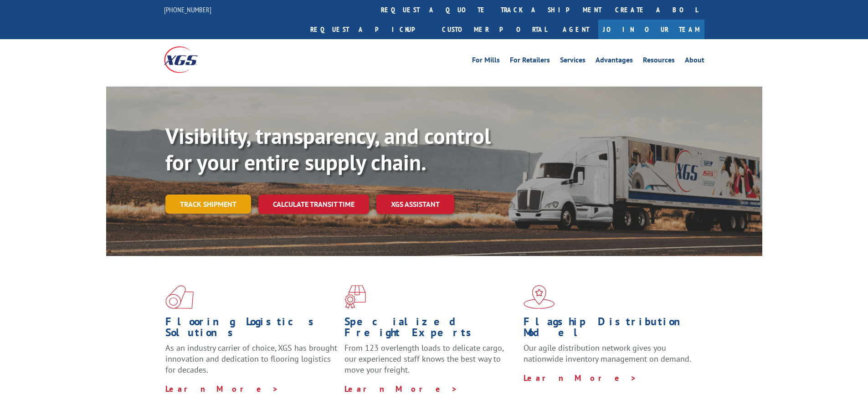  What do you see at coordinates (495, 29) in the screenshot?
I see `a: Customer Portal` at bounding box center [495, 29].